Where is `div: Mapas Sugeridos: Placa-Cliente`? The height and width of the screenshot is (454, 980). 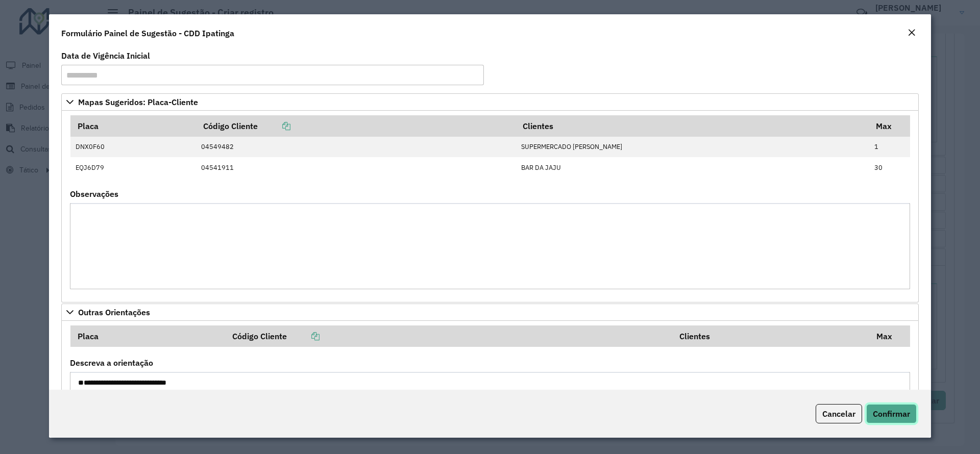 div: Mapas Sugeridos: Placa-Cliente is located at coordinates (490, 206).